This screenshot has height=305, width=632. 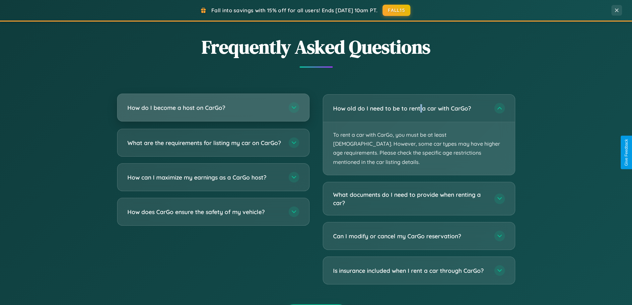 What do you see at coordinates (410, 198) in the screenshot?
I see `h3: What documents do I need to provide when renting a car?` at bounding box center [410, 198].